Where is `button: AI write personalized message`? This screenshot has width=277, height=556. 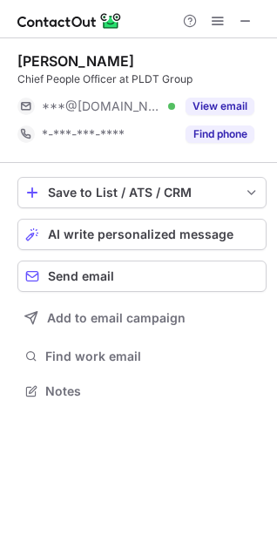
button: AI write personalized message is located at coordinates (142, 234).